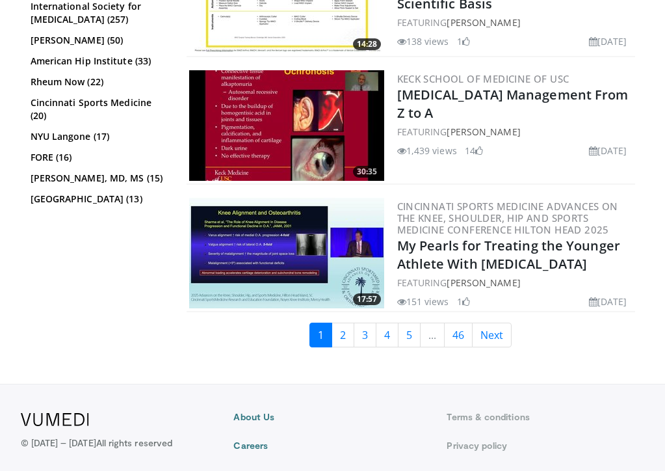 This screenshot has width=665, height=471. What do you see at coordinates (365, 335) in the screenshot?
I see `a: 3` at bounding box center [365, 335].